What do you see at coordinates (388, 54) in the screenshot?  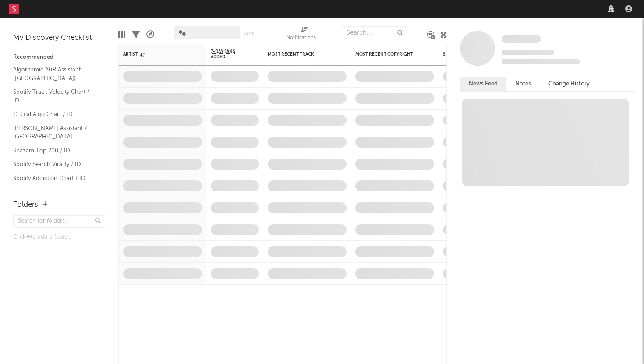 I see `div: Most Recent Copyright` at bounding box center [388, 54].